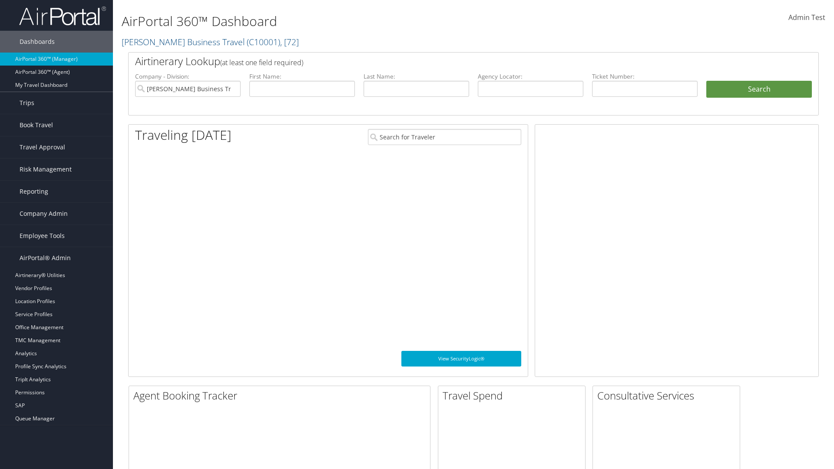  What do you see at coordinates (45, 258) in the screenshot?
I see `span: AirPortal® Admin` at bounding box center [45, 258].